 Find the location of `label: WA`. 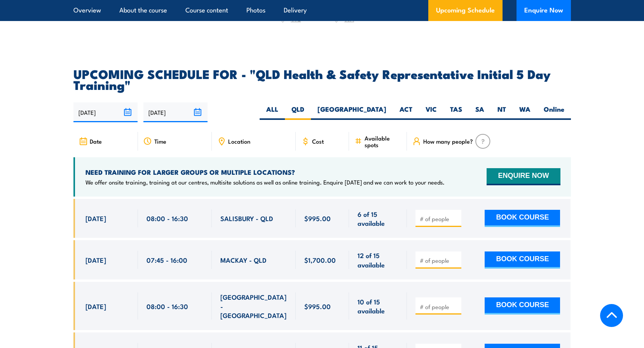

label: WA is located at coordinates (525, 112).